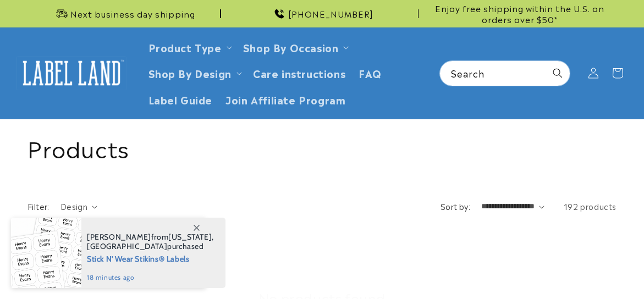 This screenshot has height=299, width=644. I want to click on a: Product Type, so click(185, 47).